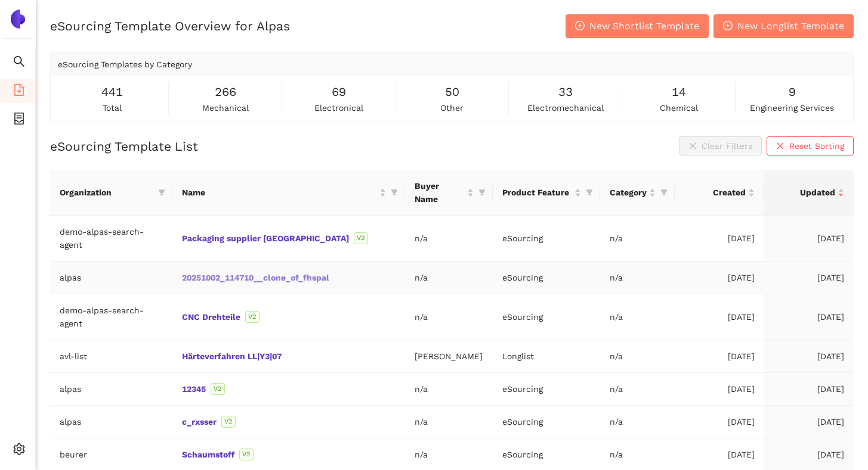  What do you see at coordinates (439, 193) in the screenshot?
I see `span: Buyer Name` at bounding box center [439, 193].